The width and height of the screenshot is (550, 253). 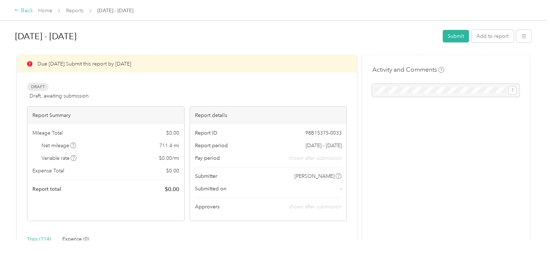 What do you see at coordinates (106, 115) in the screenshot?
I see `div: Report Summary` at bounding box center [106, 115].